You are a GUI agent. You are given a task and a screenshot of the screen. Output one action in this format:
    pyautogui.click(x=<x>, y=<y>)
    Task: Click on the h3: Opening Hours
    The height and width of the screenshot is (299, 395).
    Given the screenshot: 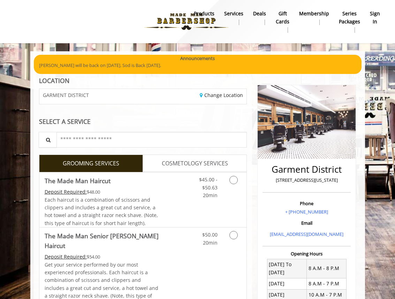 What is the action you would take?
    pyautogui.click(x=307, y=254)
    